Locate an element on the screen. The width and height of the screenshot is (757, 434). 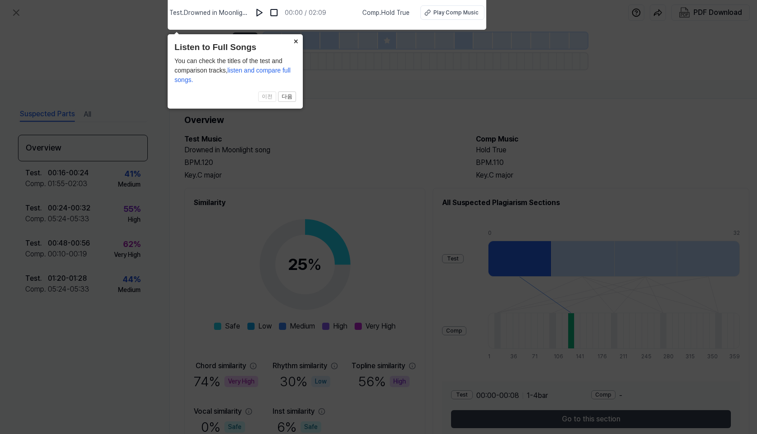
a: Play Comp Music is located at coordinates (452, 13).